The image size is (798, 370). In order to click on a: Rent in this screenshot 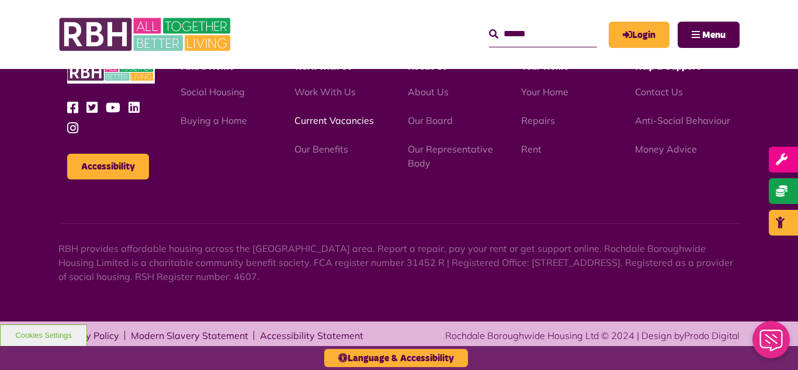, I will do `click(531, 149)`.